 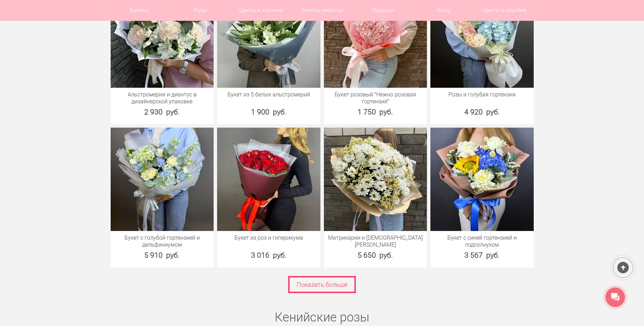 I want to click on div: 2 930 руб., so click(x=162, y=112).